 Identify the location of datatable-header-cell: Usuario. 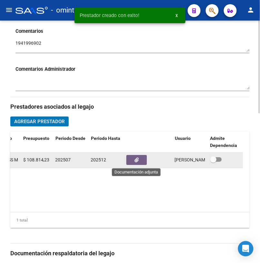
(190, 142).